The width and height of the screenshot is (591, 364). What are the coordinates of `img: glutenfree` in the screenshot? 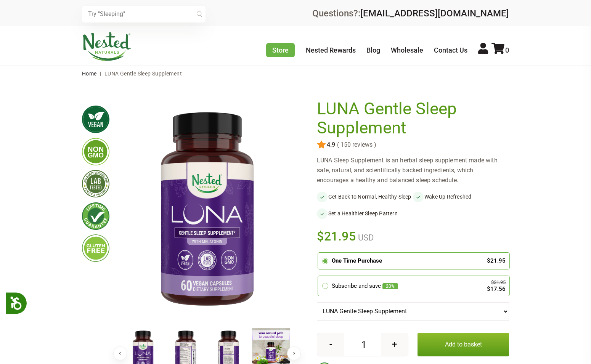 It's located at (96, 248).